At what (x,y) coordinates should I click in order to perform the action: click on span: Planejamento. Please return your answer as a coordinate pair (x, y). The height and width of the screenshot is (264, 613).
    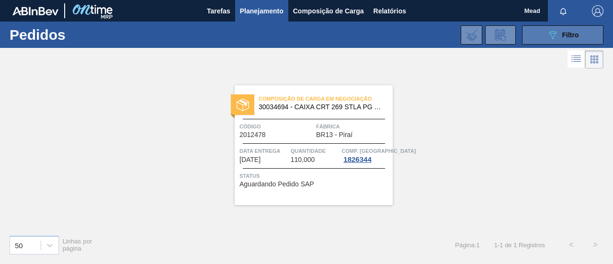
    Looking at the image, I should click on (261, 11).